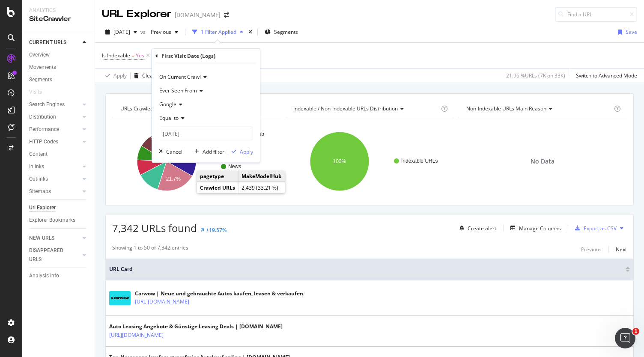 The width and height of the screenshot is (644, 357). What do you see at coordinates (59, 276) in the screenshot?
I see `a: Analysis Info` at bounding box center [59, 276].